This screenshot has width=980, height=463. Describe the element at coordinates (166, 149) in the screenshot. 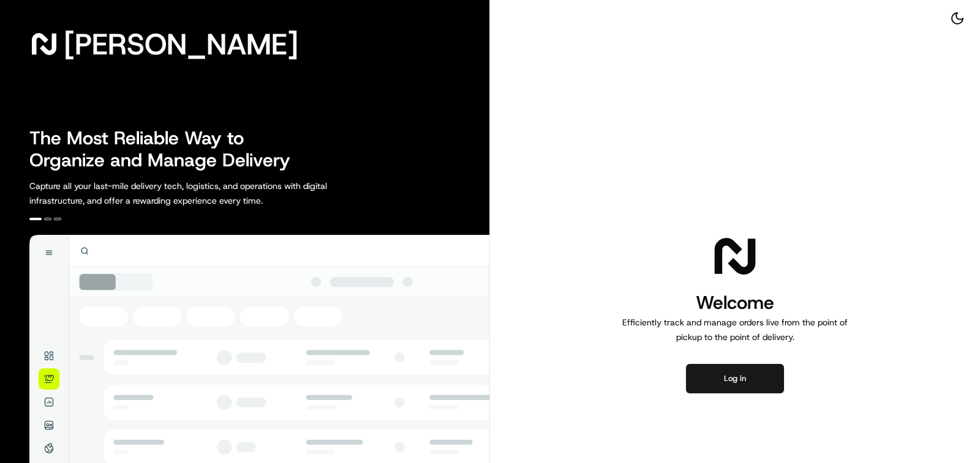

I see `h2: The Most Reliable Way to Organize and Manage Delivery` at that location.